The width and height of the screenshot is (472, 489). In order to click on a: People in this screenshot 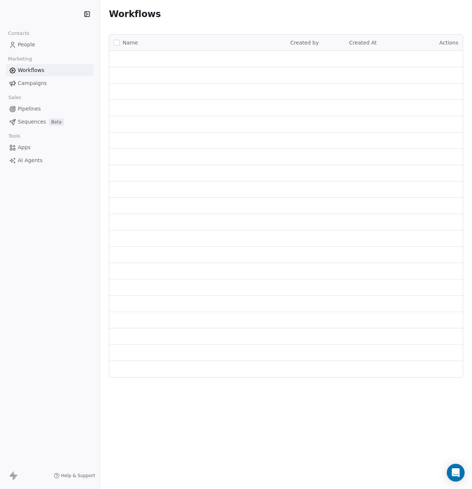, I will do `click(50, 44)`.